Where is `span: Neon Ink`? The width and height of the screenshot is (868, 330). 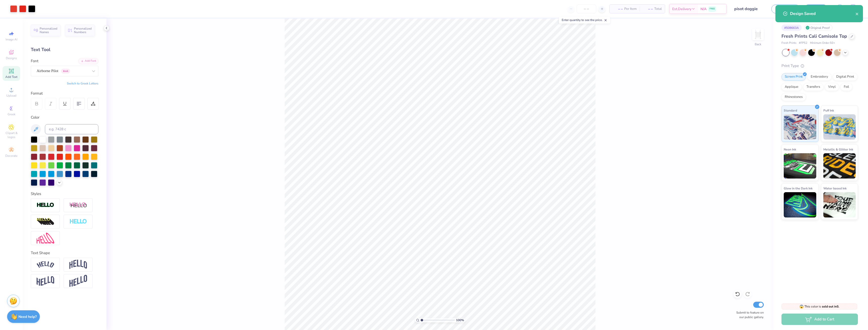
span: Neon Ink is located at coordinates (790, 149).